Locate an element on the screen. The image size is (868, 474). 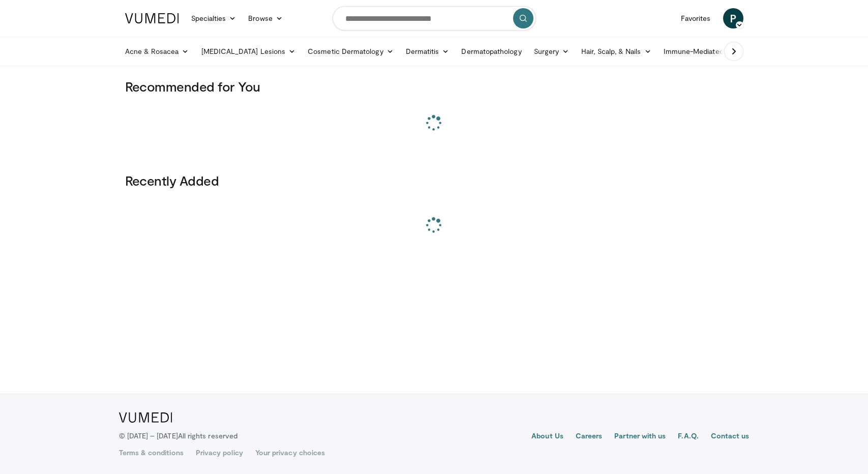
a: Favorites is located at coordinates (695, 18).